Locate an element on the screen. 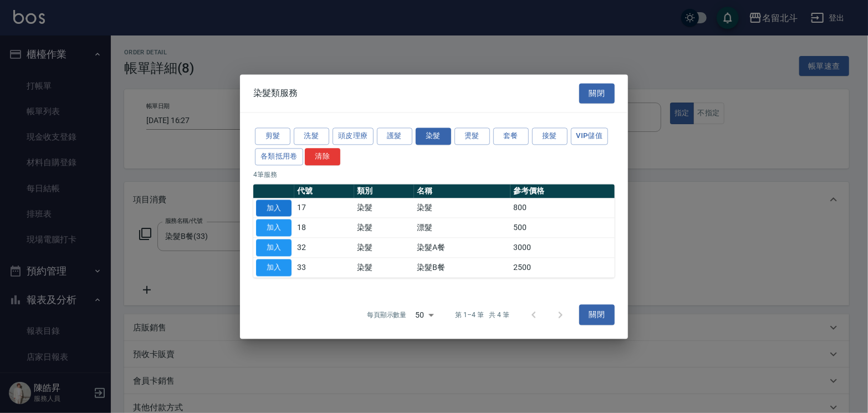 The height and width of the screenshot is (413, 868). td: 500 is located at coordinates (563, 228).